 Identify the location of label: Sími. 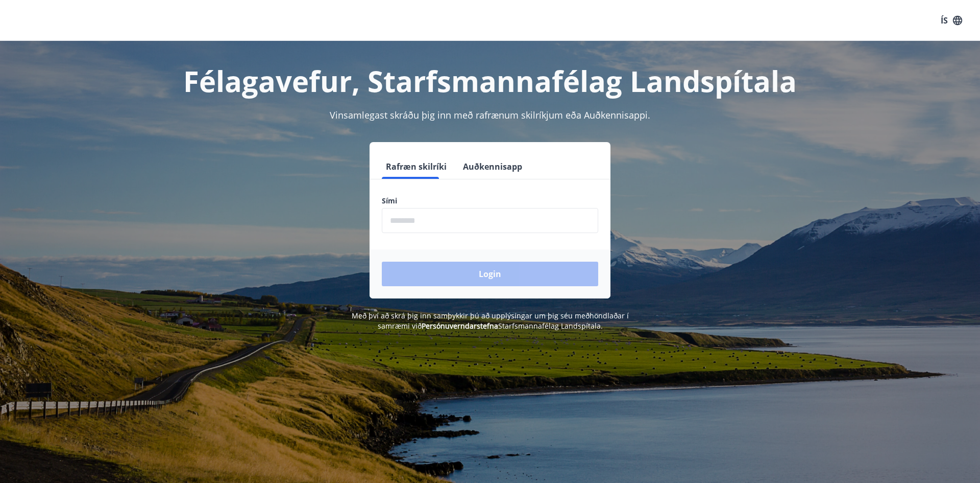
(490, 201).